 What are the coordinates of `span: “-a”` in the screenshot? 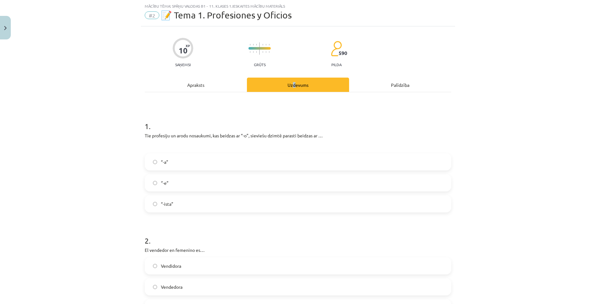 It's located at (164, 162).